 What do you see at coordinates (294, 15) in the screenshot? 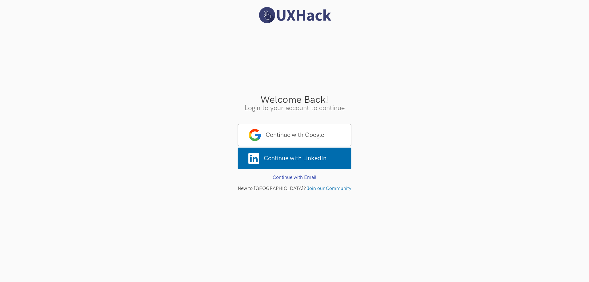
I see `img: UXHack logo` at bounding box center [294, 15].